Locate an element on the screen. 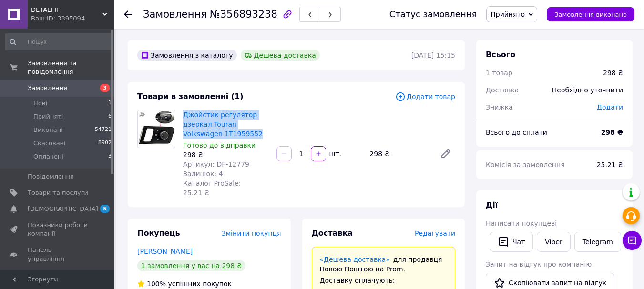 The height and width of the screenshot is (289, 644). a: Telegram is located at coordinates (598, 242).